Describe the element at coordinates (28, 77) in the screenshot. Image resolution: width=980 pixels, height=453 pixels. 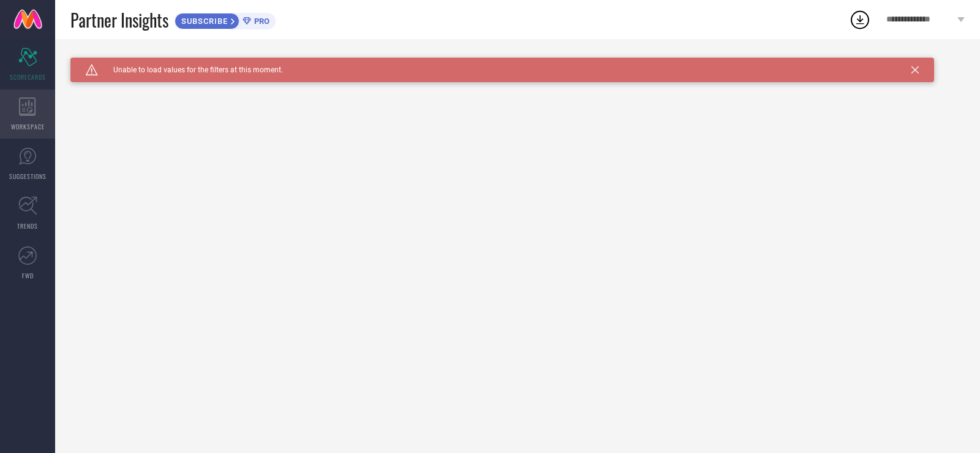
I see `span: SCORECARDS` at that location.